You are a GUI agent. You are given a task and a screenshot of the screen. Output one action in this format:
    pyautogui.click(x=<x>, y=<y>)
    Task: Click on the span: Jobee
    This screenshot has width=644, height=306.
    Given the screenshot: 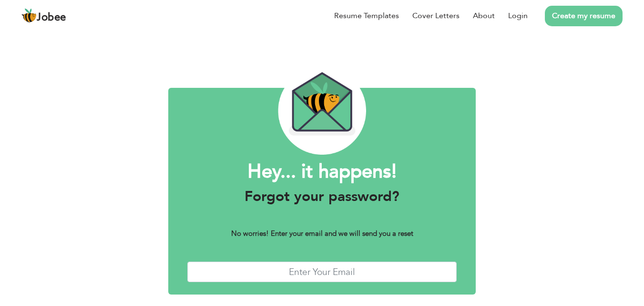 What is the action you would take?
    pyautogui.click(x=52, y=18)
    